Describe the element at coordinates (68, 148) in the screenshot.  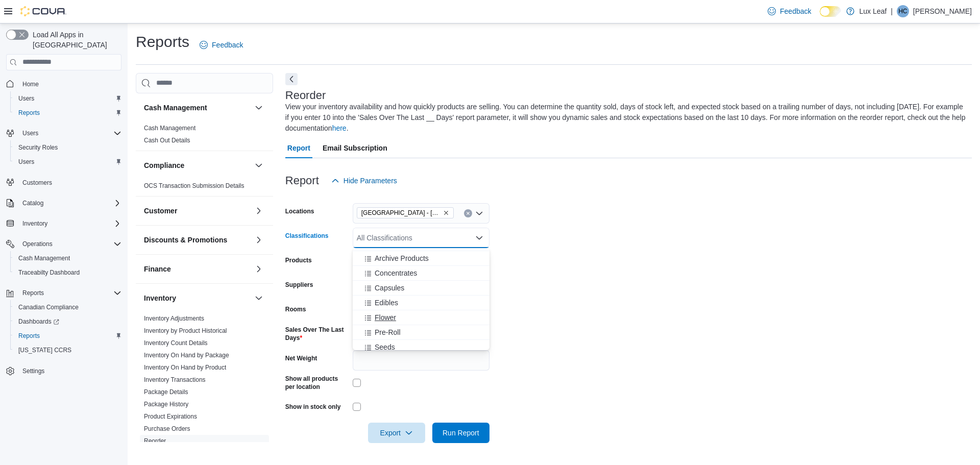
I see `button: Security Roles` at that location.